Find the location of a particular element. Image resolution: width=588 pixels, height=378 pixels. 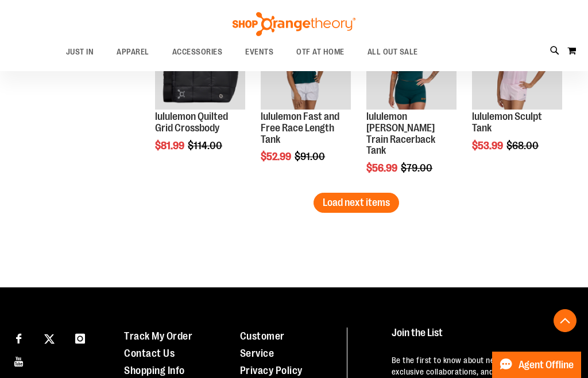

p: Be the first to know about new product drops, exclusive collaborations, and shopping events! is located at coordinates (480, 366).